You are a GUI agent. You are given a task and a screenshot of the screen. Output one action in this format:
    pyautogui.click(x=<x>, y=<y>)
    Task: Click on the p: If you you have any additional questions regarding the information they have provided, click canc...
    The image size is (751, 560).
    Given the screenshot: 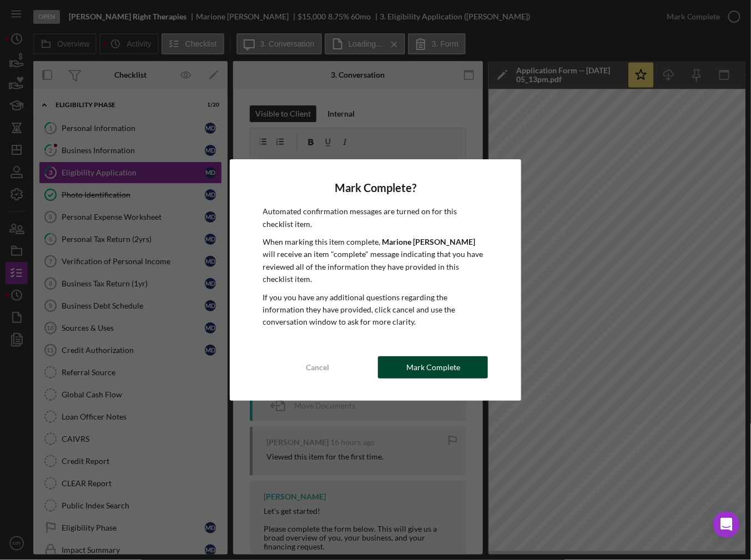 What is the action you would take?
    pyautogui.click(x=376, y=310)
    